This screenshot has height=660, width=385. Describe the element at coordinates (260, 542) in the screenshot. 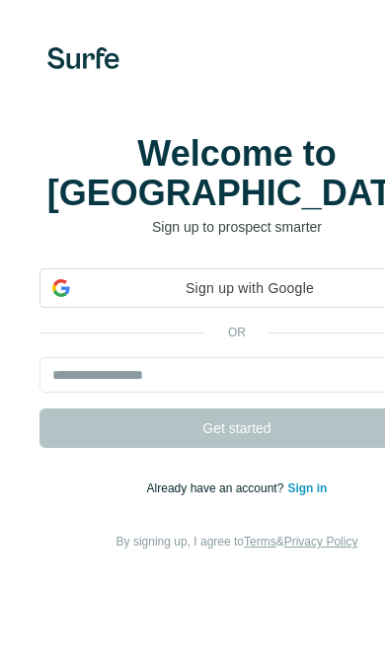

I see `a: Terms` at that location.